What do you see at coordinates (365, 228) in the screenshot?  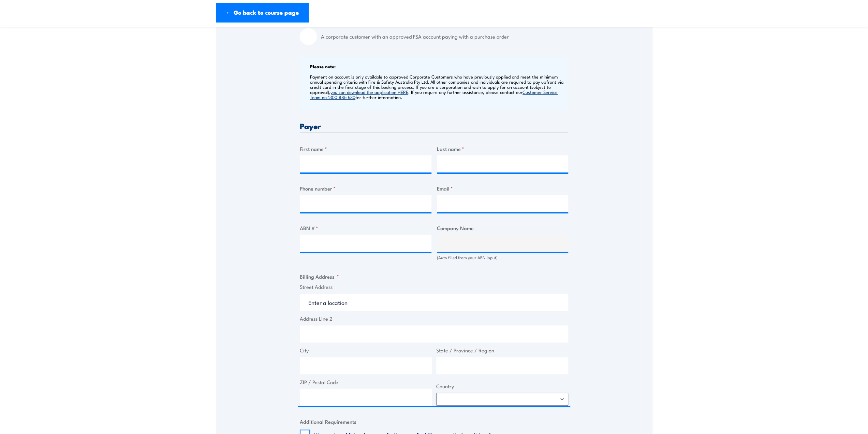 I see `label: ABN #` at bounding box center [365, 228].